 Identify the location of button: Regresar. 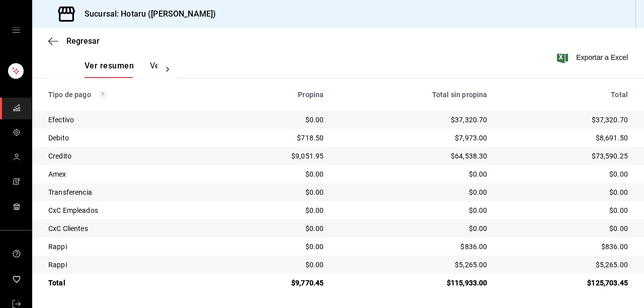
(74, 41).